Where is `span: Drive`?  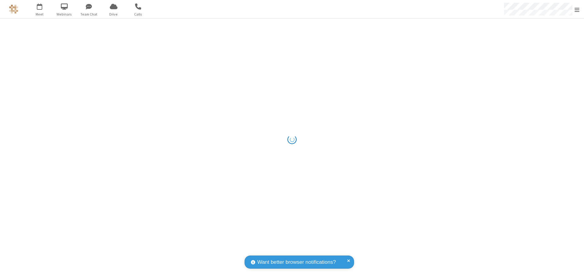
span: Drive is located at coordinates (113, 14).